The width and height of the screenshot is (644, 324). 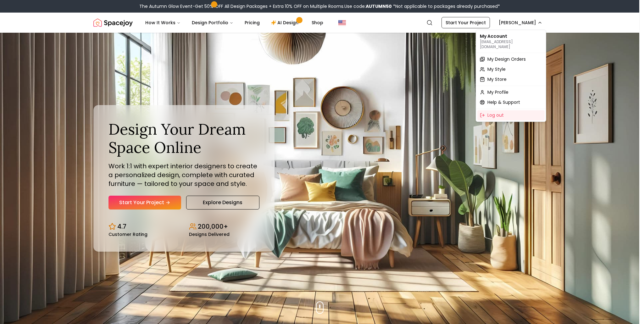 I want to click on div: My Account, so click(x=511, y=41).